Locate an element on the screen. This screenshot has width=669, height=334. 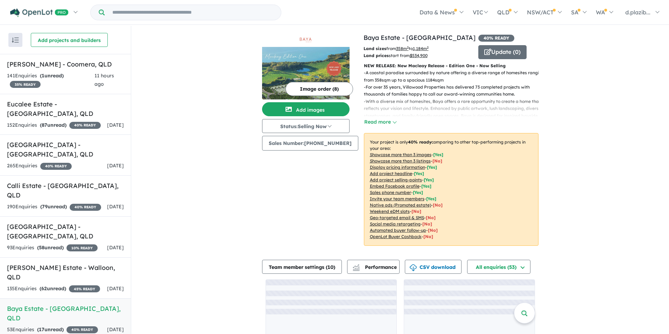
span: Performance is located at coordinates (375, 267).